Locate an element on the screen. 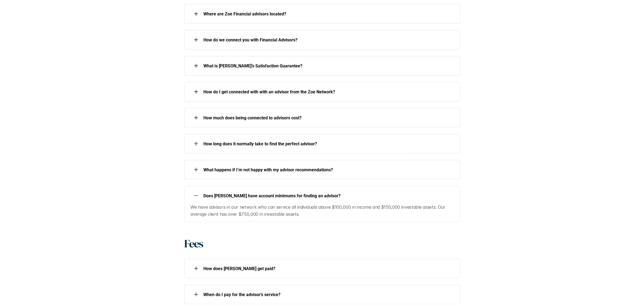  p: Where are Zoe Financial advisors located? is located at coordinates (328, 14).